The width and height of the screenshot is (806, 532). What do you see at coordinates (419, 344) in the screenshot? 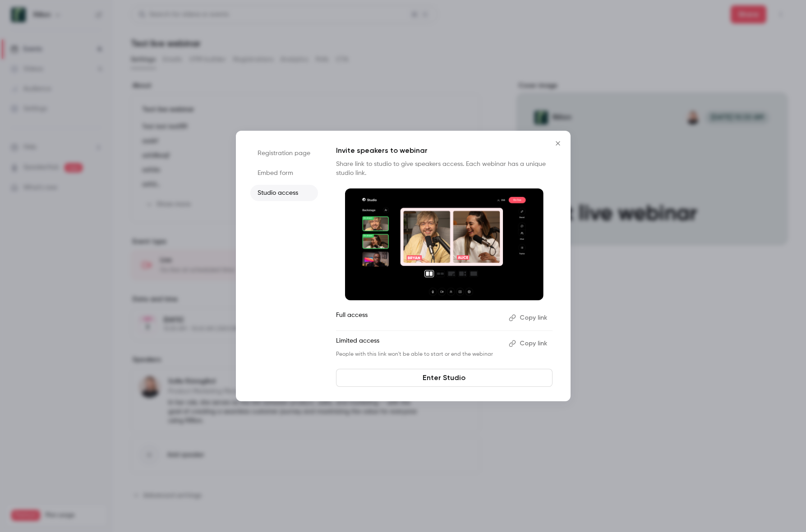
I see `p: Limited access` at bounding box center [419, 344].